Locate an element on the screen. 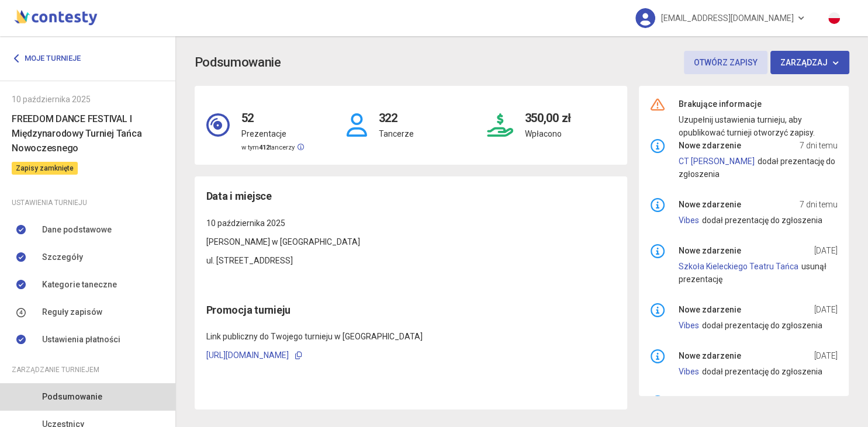  small: w tym tancerzy is located at coordinates (272, 147).